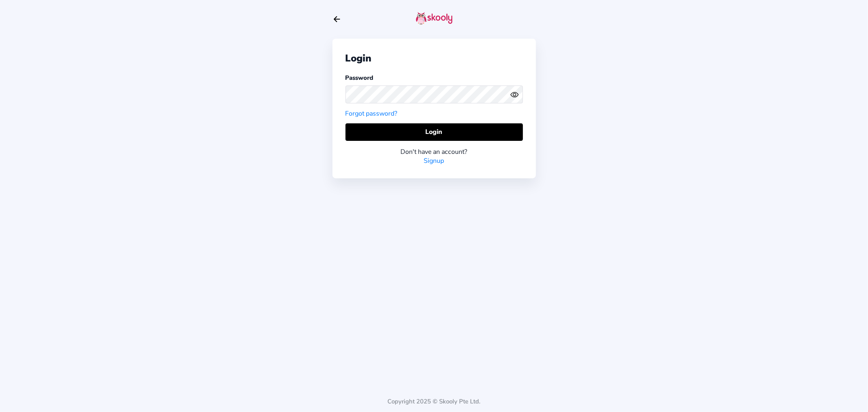 This screenshot has width=868, height=412. Describe the element at coordinates (372, 114) in the screenshot. I see `a: Forgot password?` at that location.